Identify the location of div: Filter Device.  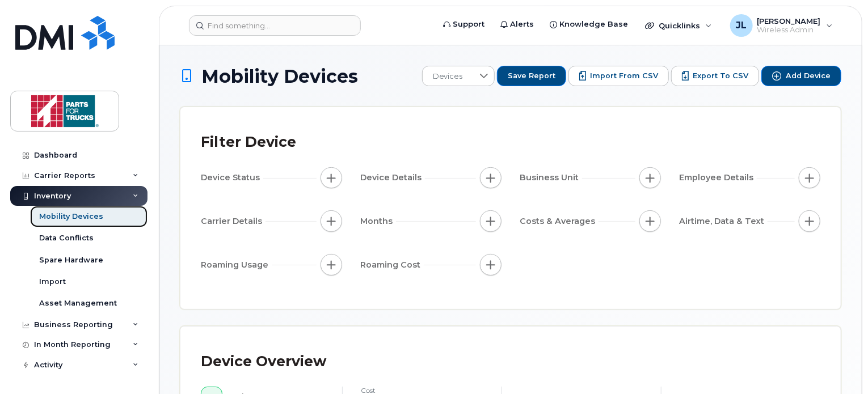
(249, 142).